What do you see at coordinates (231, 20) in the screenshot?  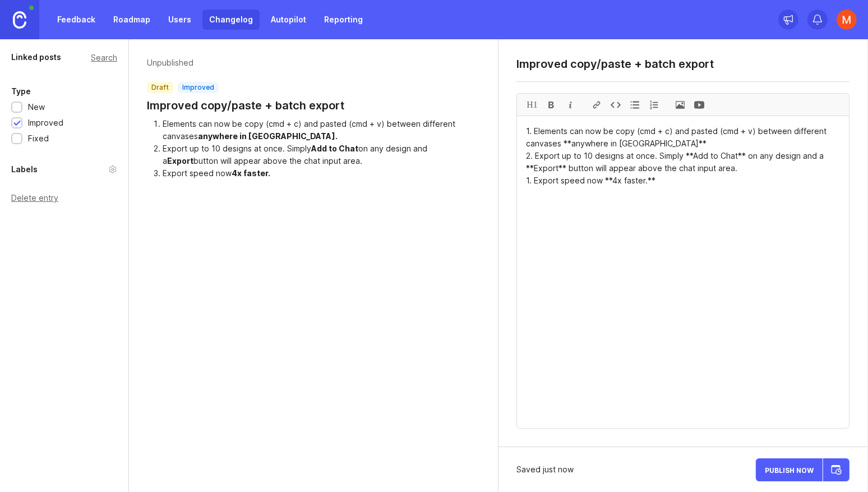 I see `a: Changelog` at bounding box center [231, 20].